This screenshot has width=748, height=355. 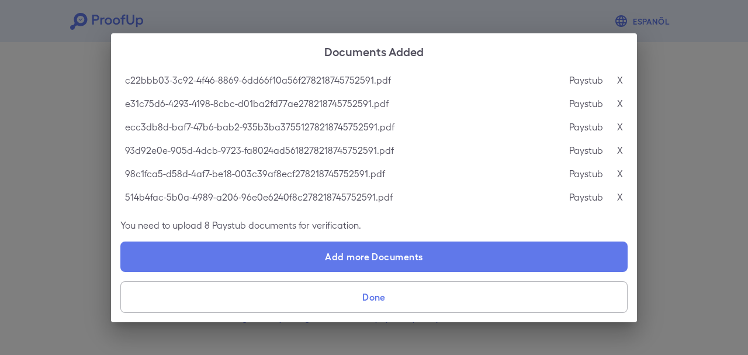 What do you see at coordinates (255, 174) in the screenshot?
I see `p: 98c1fca5-d58d-4af7-be18-003c39af8ecf278218745752591.pdf` at bounding box center [255, 174].